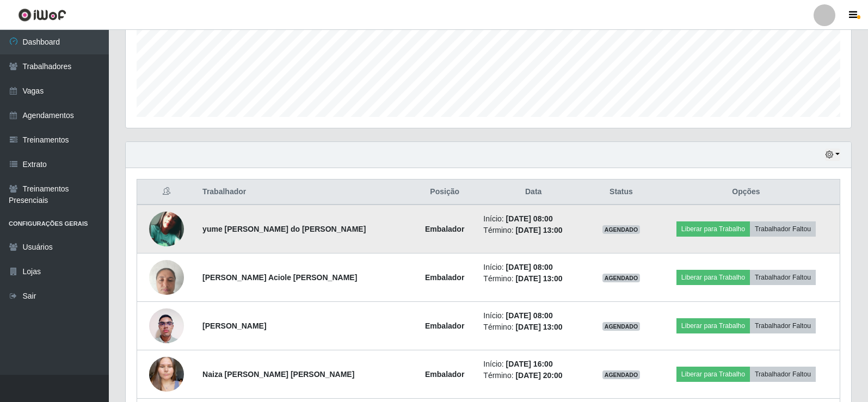 The width and height of the screenshot is (868, 402). I want to click on th: Posição, so click(444, 192).